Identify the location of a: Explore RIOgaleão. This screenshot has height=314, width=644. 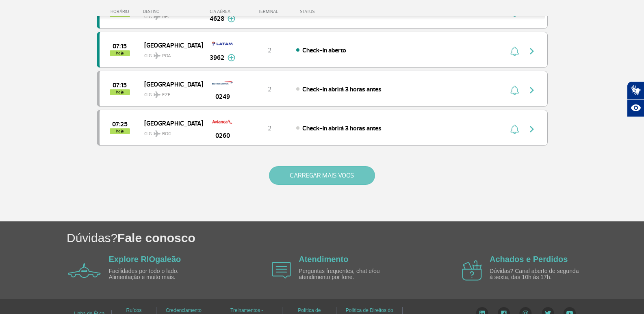
(145, 259).